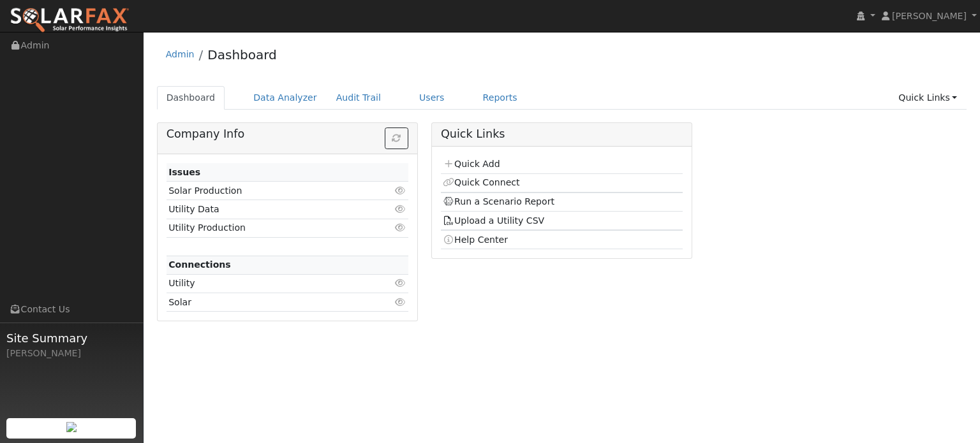 The image size is (980, 443). I want to click on a: Users, so click(432, 97).